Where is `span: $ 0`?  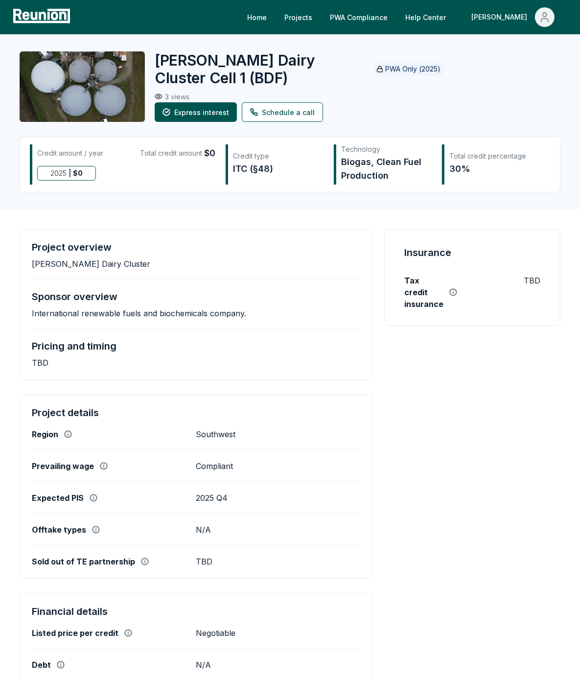
span: $ 0 is located at coordinates (78, 173).